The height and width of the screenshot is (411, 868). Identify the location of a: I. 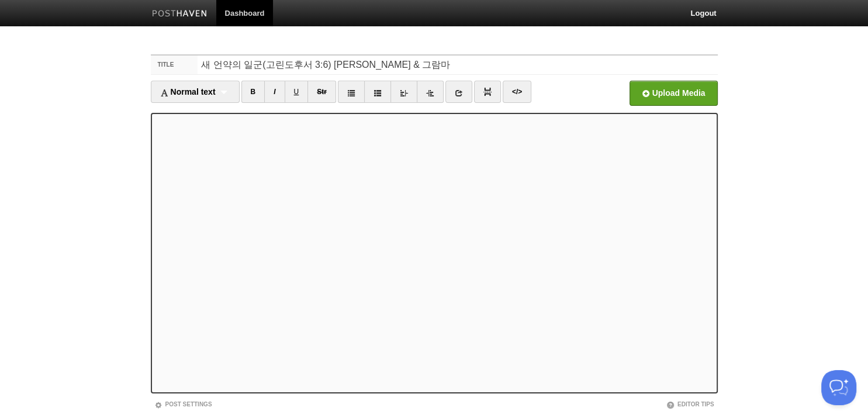
(274, 92).